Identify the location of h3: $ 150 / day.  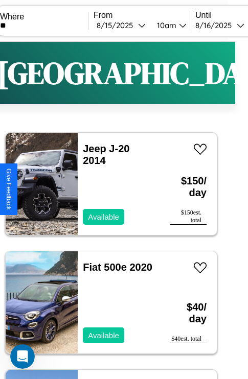
(188, 187).